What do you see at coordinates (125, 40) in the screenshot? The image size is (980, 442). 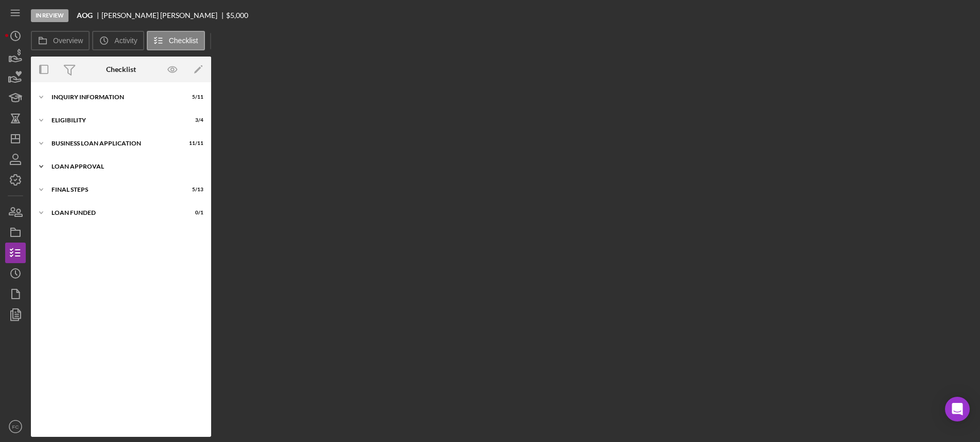 I see `label: Activity` at bounding box center [125, 40].